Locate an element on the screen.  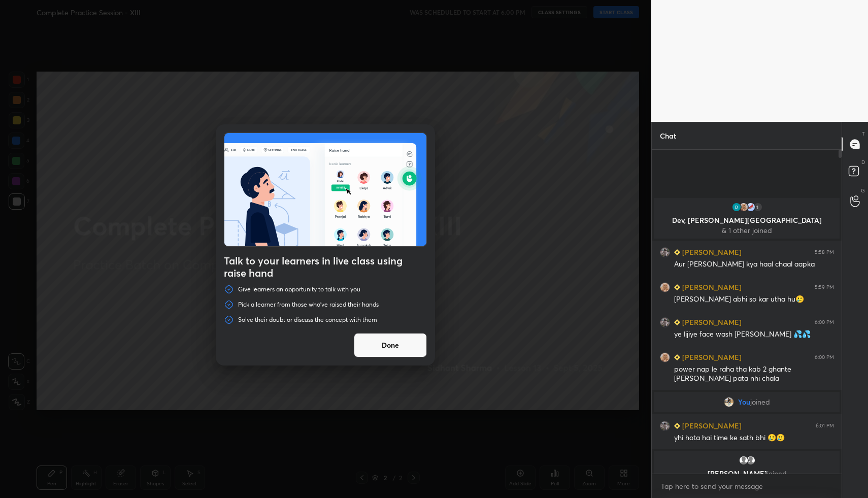
p: T is located at coordinates (864, 133).